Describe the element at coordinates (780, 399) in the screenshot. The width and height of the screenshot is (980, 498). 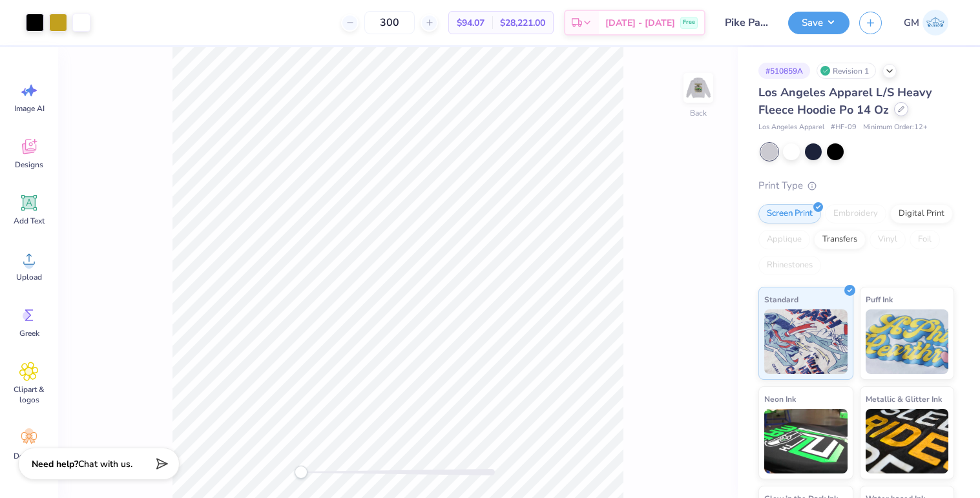
I see `span: Neon Ink` at that location.